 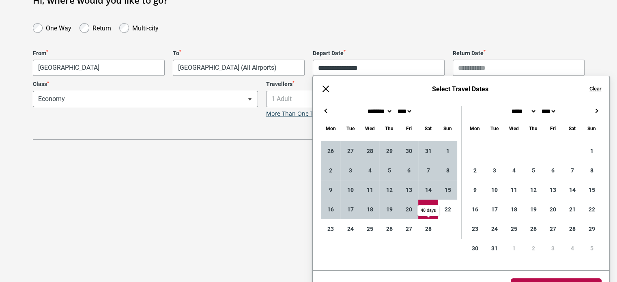 I want to click on label: Multi-city, so click(x=145, y=27).